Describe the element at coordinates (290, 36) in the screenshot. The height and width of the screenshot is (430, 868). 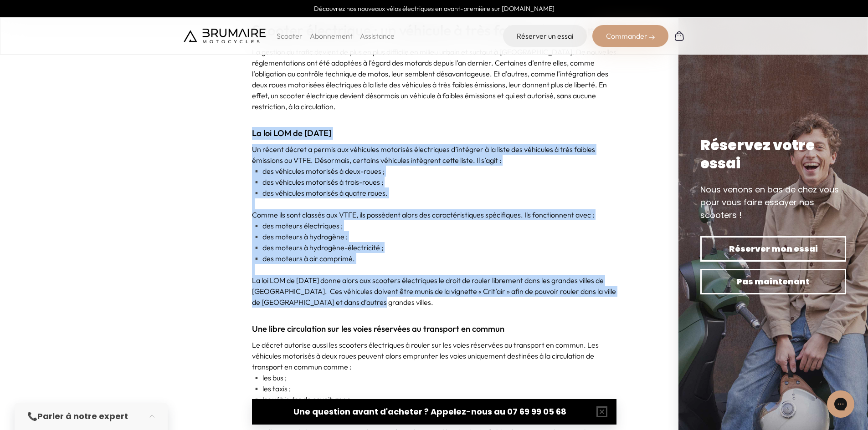
I see `p: Scooter` at that location.